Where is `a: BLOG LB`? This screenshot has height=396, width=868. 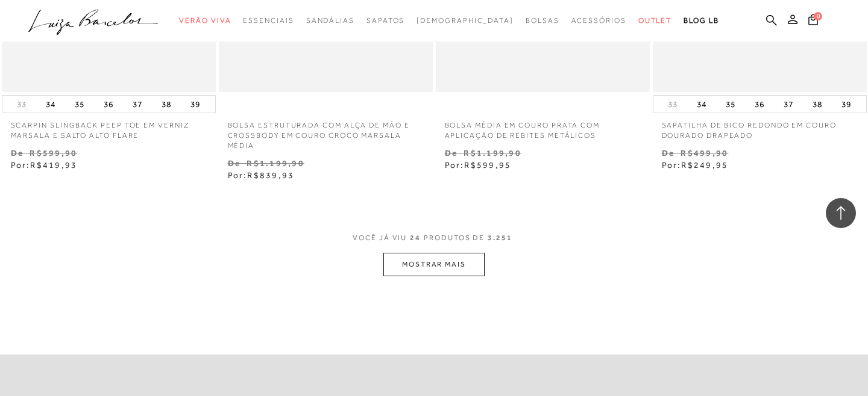
a: BLOG LB is located at coordinates (701, 20).